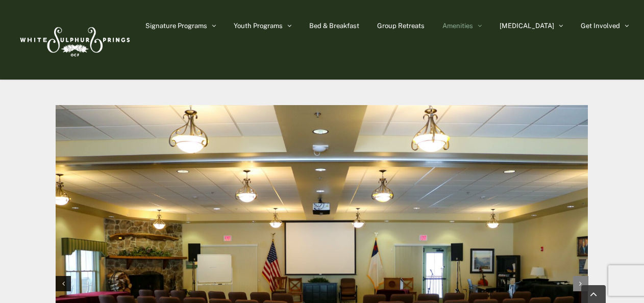 This screenshot has width=644, height=303. What do you see at coordinates (600, 25) in the screenshot?
I see `span: Get Involved` at bounding box center [600, 25].